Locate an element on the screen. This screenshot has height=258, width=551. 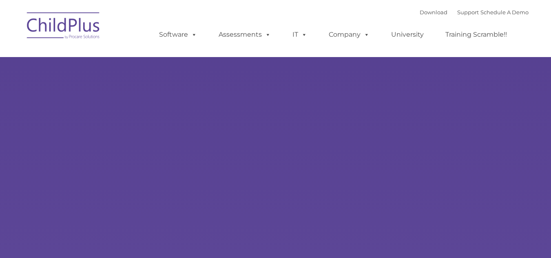
a: Schedule A Demo is located at coordinates (504, 12).